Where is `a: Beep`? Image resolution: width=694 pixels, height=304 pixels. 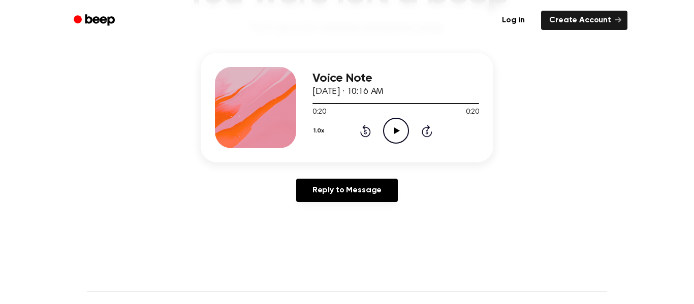
a: Beep is located at coordinates (95, 20).